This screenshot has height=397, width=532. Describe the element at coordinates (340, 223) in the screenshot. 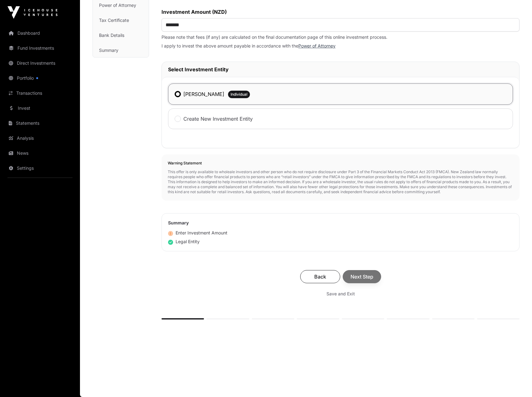

I see `h2: Summary` at that location.